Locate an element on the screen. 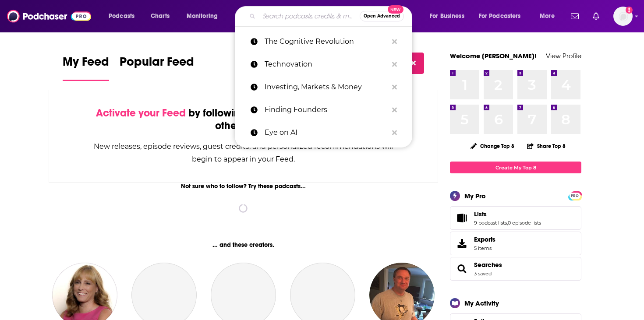  span: Charts is located at coordinates (160, 16).